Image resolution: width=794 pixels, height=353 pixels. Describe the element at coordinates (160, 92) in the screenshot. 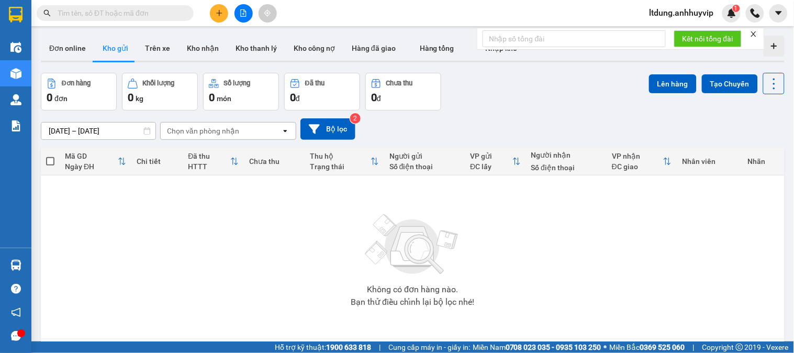

I see `button: Khối lượng0kg` at that location.